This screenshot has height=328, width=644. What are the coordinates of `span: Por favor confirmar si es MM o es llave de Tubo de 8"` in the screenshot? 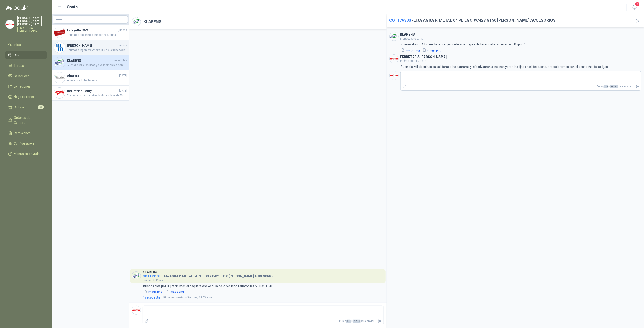 It's located at (97, 95).